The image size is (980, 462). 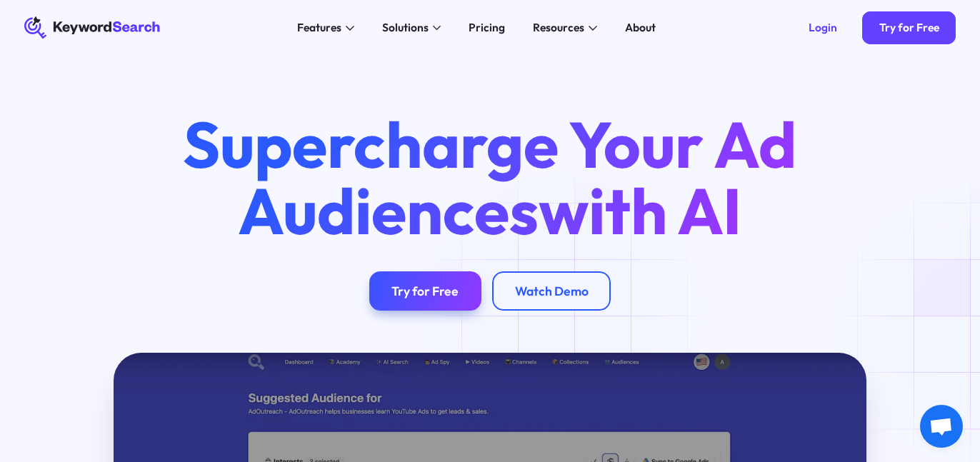 I want to click on div: Features, so click(x=320, y=27).